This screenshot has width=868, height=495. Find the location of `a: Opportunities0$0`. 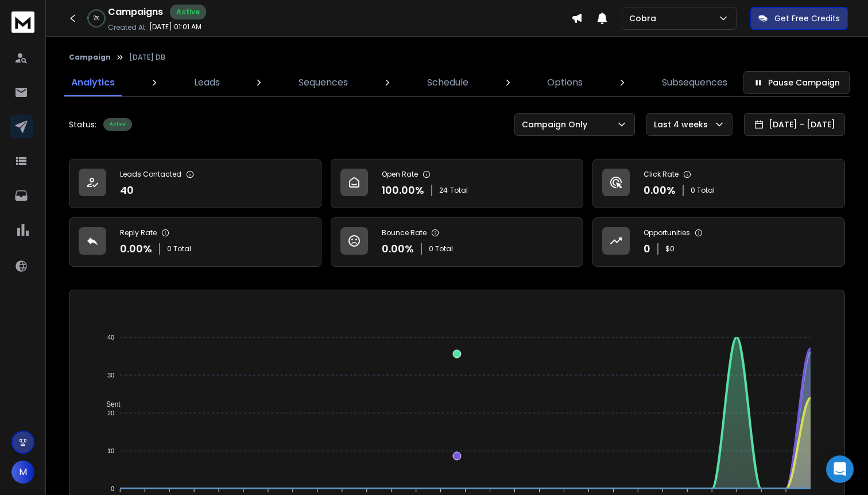

a: Opportunities0$0 is located at coordinates (719, 242).